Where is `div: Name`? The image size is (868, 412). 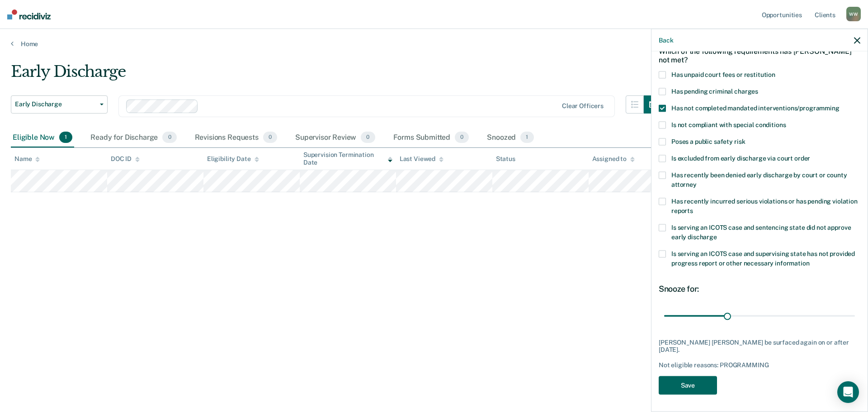
div: Name is located at coordinates (27, 159).